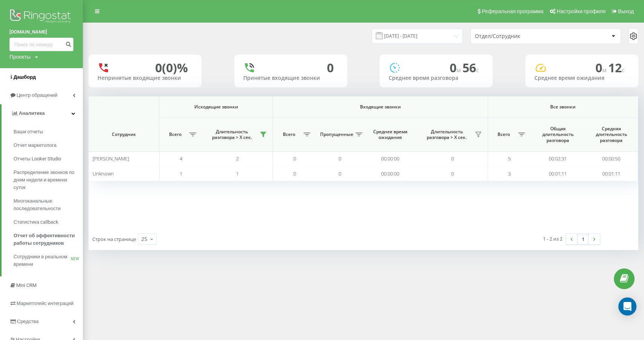 The width and height of the screenshot is (644, 340). Describe the element at coordinates (114, 239) in the screenshot. I see `span: Строк на странице` at that location.